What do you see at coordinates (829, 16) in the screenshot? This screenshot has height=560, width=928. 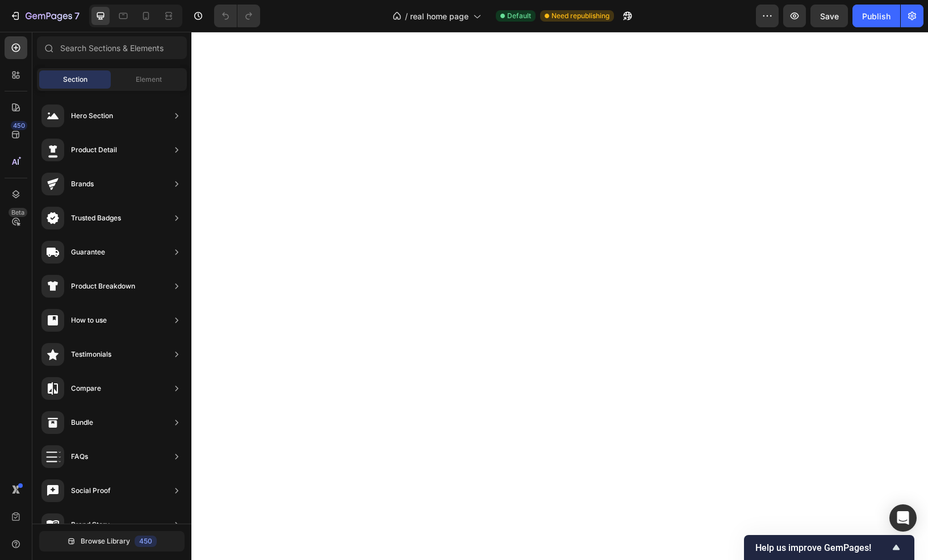 I see `button: Save` at bounding box center [829, 16].